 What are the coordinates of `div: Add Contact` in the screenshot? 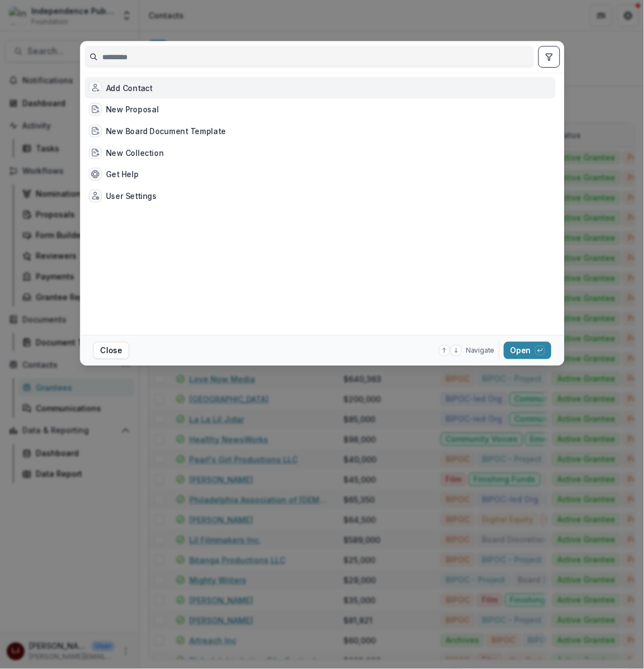 It's located at (129, 87).